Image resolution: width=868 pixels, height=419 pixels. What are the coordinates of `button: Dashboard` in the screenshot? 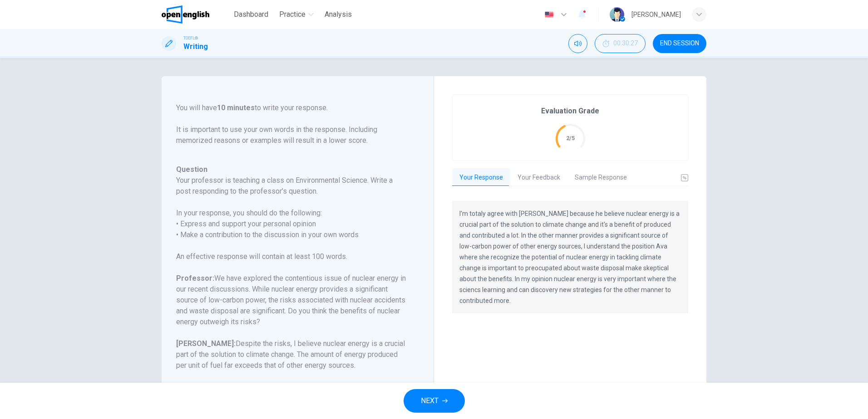 It's located at (251, 15).